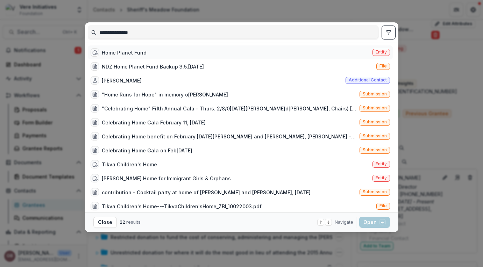  I want to click on div: Home Planet Fund, so click(124, 52).